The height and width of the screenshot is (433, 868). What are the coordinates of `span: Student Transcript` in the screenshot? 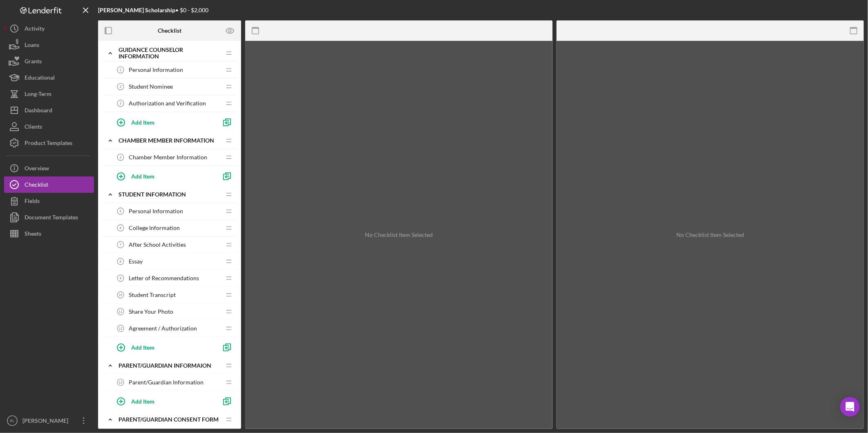 It's located at (152, 295).